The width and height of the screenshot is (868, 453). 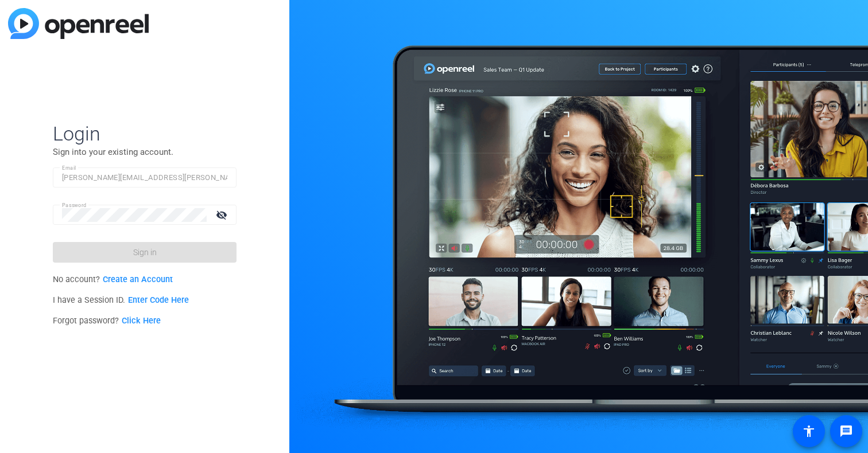 I want to click on span: I have a Session ID., so click(x=120, y=300).